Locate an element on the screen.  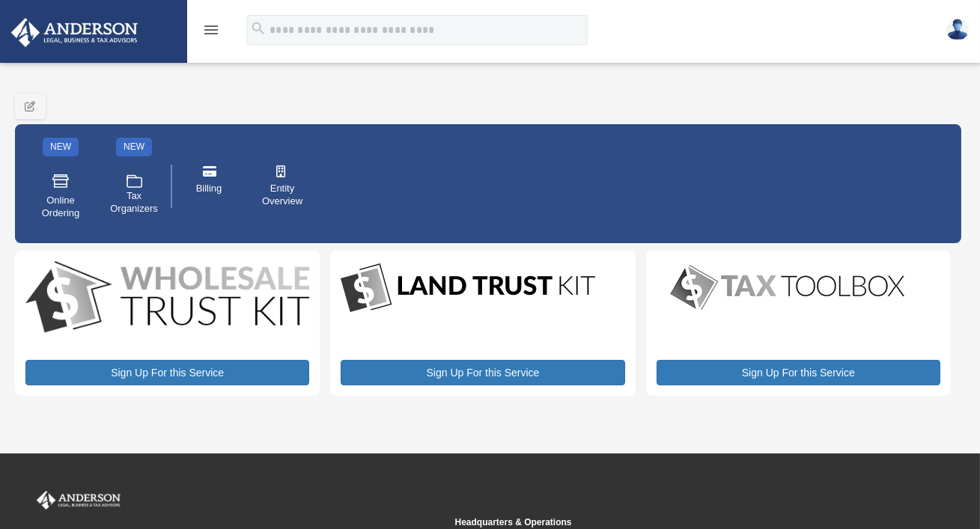
span: Billing is located at coordinates (209, 189).